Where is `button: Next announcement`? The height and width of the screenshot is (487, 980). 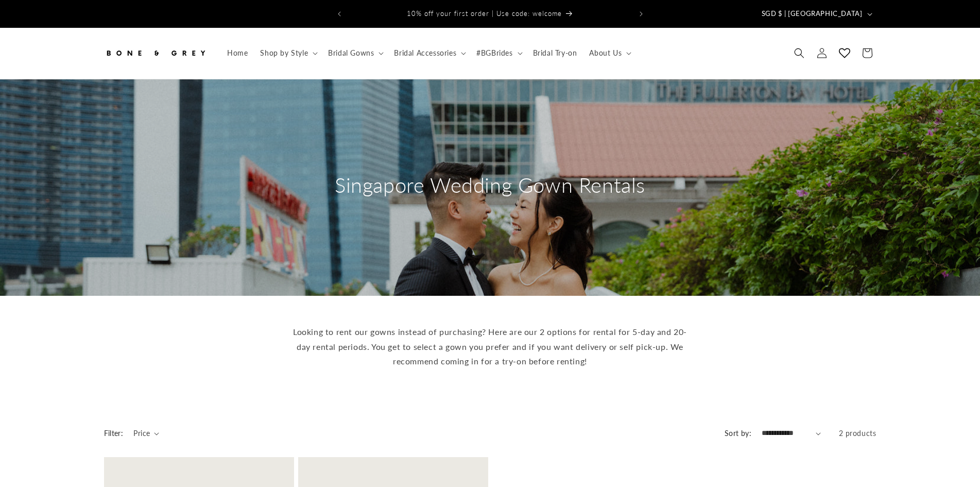
button: Next announcement is located at coordinates (641, 14).